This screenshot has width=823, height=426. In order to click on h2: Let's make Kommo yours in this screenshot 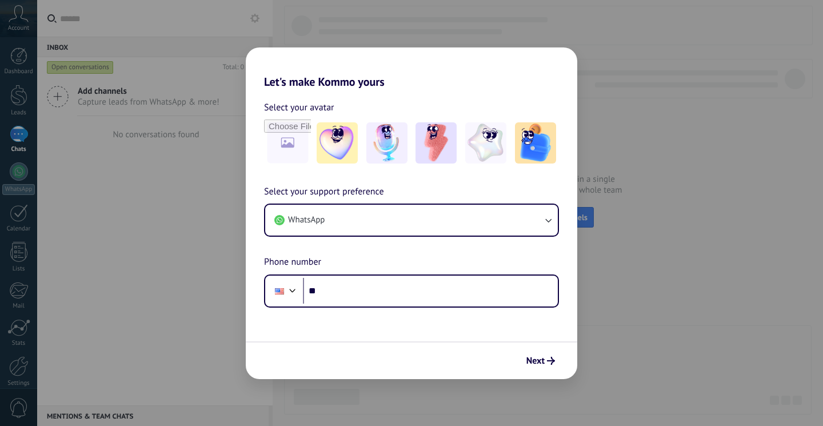, I will do `click(412, 68)`.